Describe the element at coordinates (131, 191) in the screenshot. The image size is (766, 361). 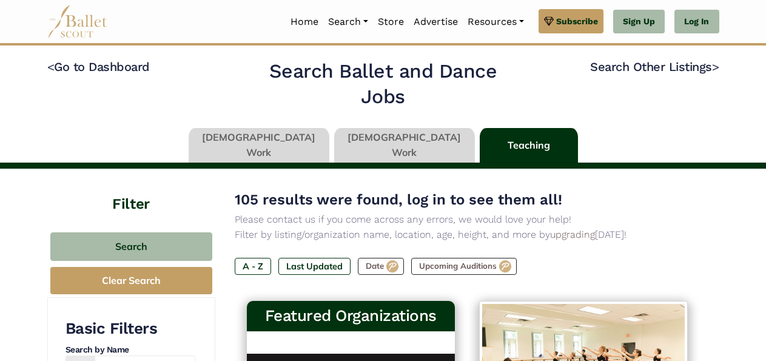
I see `h4: Filter` at that location.